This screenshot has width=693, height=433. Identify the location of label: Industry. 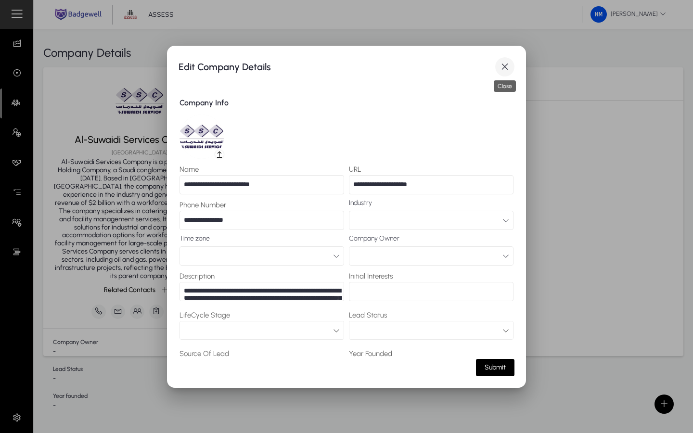
(431, 203).